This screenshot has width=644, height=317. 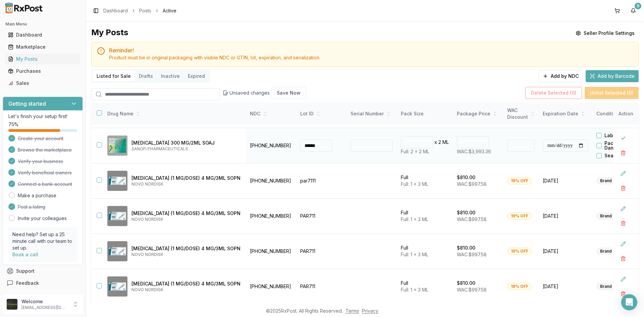 What do you see at coordinates (521, 113) in the screenshot?
I see `div: WAC Discount` at bounding box center [521, 113].